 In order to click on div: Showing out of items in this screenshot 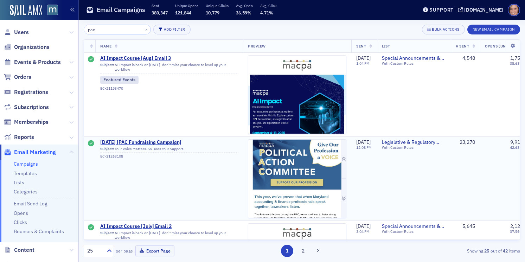, I will do `click(449, 251)`.